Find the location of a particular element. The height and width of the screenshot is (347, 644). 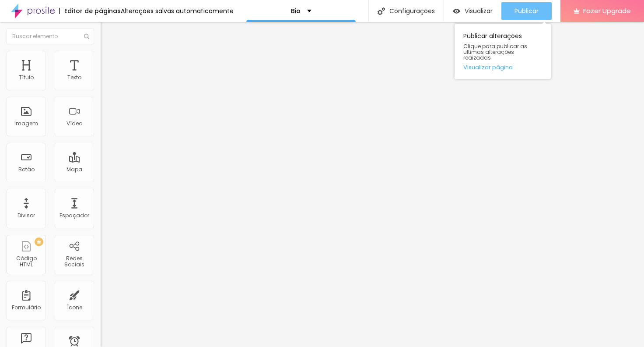

div: Divisor is located at coordinates (27, 216).